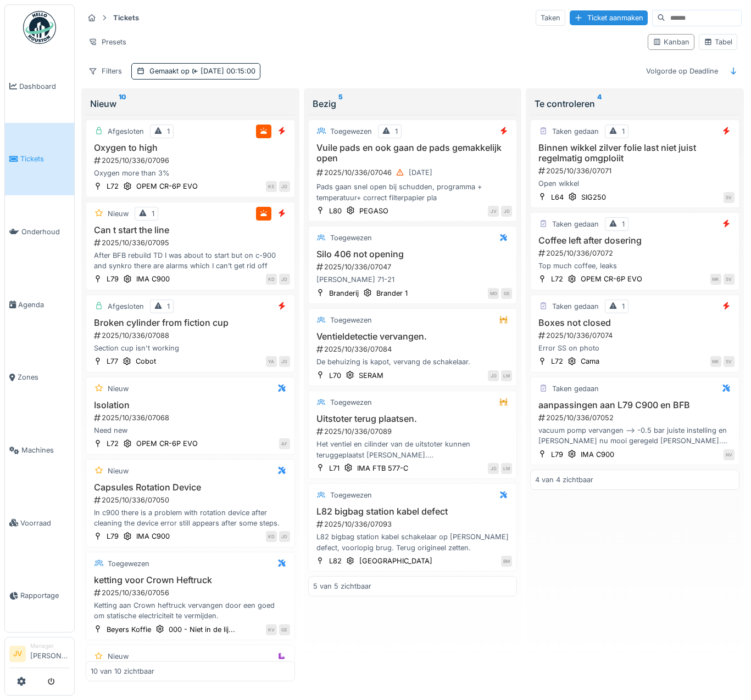 This screenshot has width=751, height=700. I want to click on div: PEGASO, so click(374, 210).